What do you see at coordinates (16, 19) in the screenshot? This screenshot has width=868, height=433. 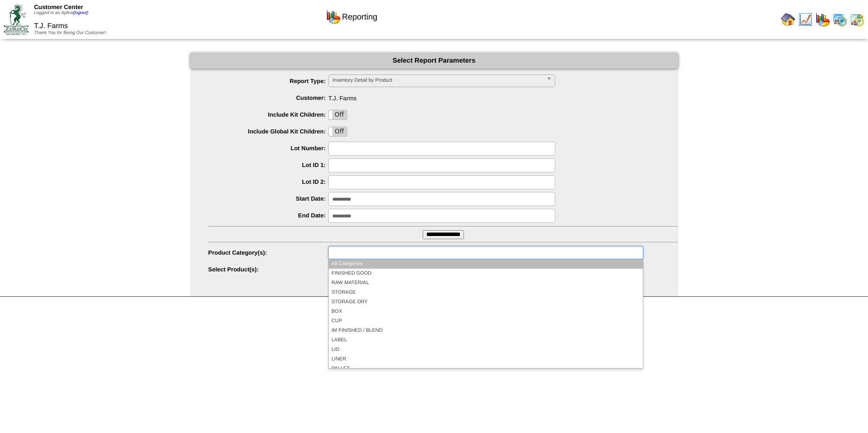 I see `img: ZoRoCo_Logo(Green%26Foil)%20jpg.webp` at bounding box center [16, 19].